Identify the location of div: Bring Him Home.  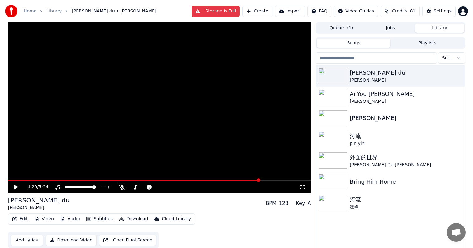
(406, 181).